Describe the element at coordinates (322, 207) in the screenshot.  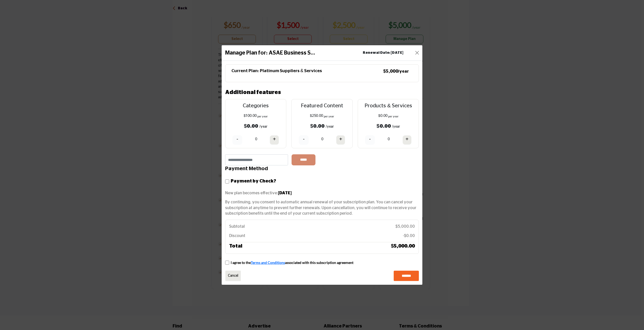
I see `p: By continuing, you consent to automatic annual renewal of your subscription plan. You can cancel ...` at that location.